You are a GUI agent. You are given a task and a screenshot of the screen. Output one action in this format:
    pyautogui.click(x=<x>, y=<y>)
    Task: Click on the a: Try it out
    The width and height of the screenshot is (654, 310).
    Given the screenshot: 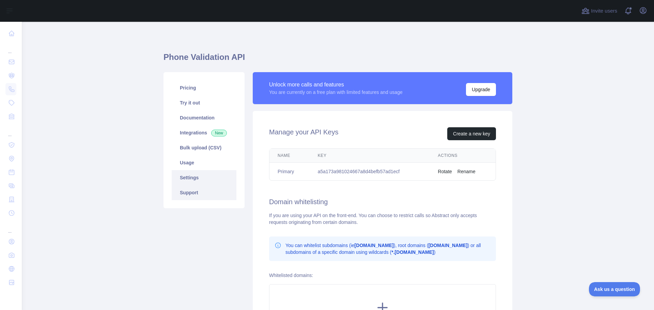 What is the action you would take?
    pyautogui.click(x=204, y=103)
    